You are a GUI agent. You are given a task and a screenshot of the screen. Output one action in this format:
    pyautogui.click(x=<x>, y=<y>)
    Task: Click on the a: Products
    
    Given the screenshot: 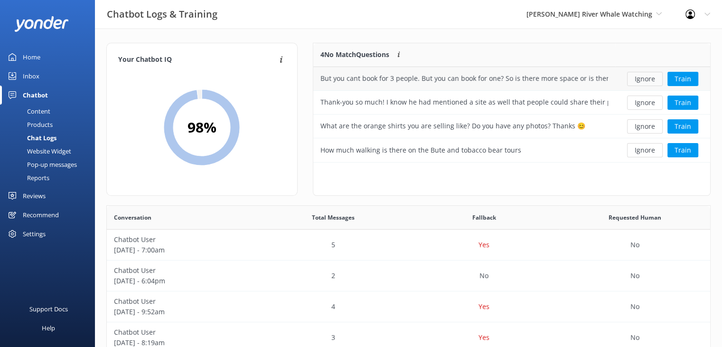 What is the action you would take?
    pyautogui.click(x=50, y=124)
    